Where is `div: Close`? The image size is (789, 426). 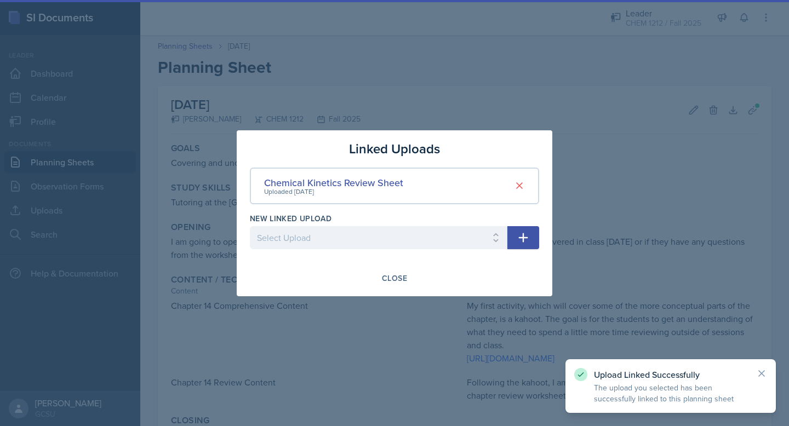
div: Close is located at coordinates (395, 278).